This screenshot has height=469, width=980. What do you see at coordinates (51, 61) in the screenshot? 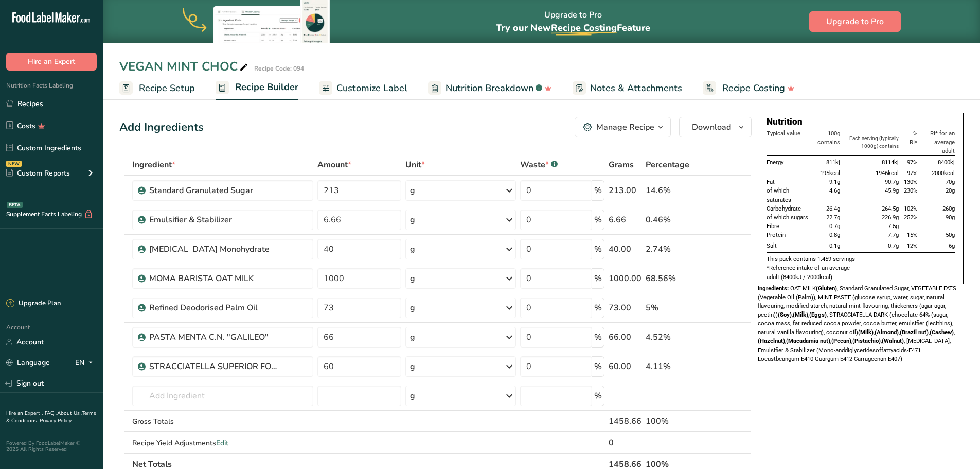
I see `button: Hire an Expert` at bounding box center [51, 61].